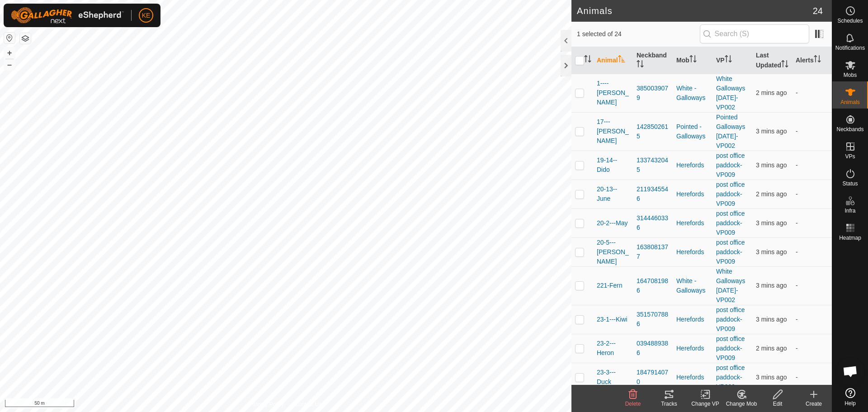  Describe the element at coordinates (653, 132) in the screenshot. I see `div: 1428502615` at that location.